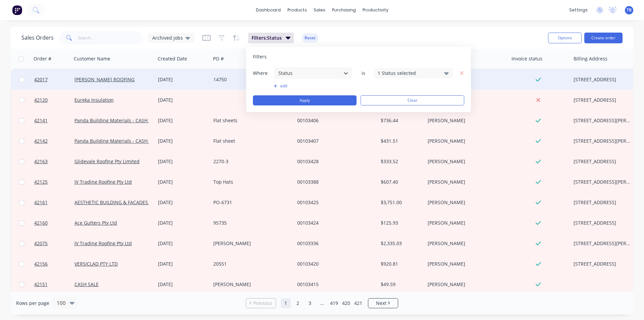  Describe the element at coordinates (250, 141) in the screenshot. I see `div: Flat sheet` at that location.